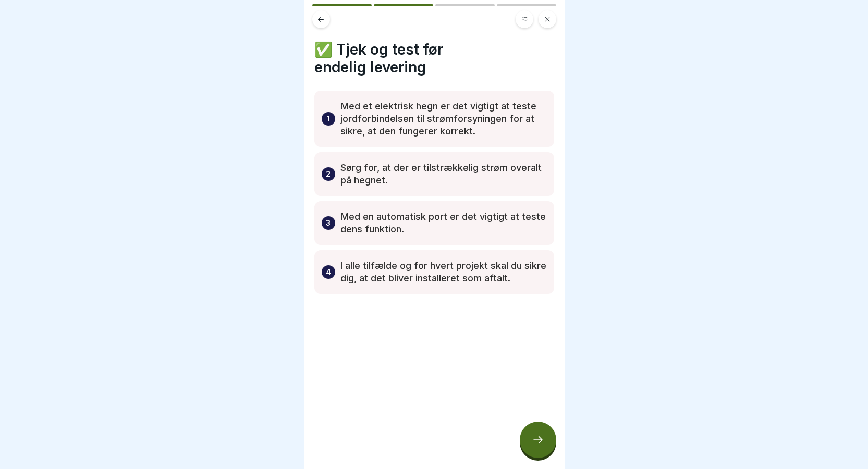 Image resolution: width=868 pixels, height=469 pixels. I want to click on p: 3, so click(328, 223).